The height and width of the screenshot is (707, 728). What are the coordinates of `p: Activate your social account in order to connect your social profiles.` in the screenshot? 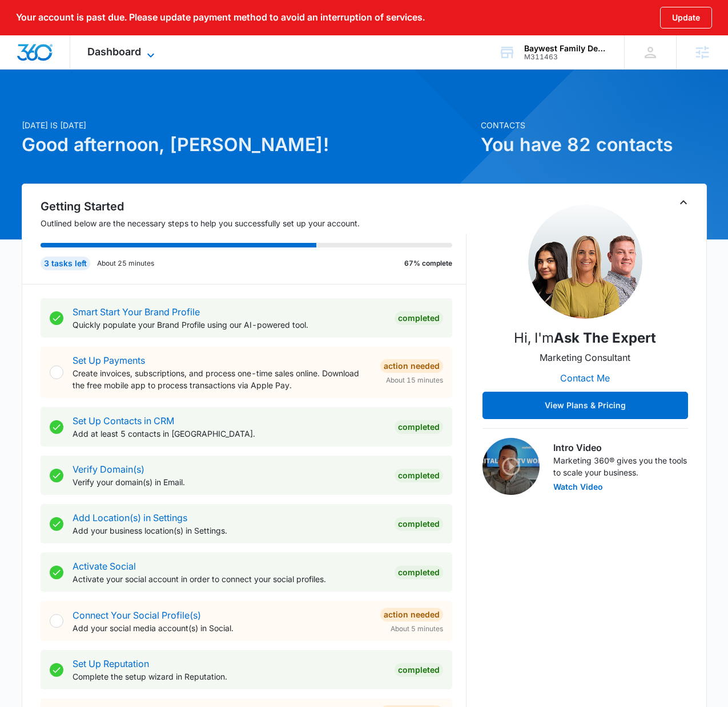 It's located at (229, 579).